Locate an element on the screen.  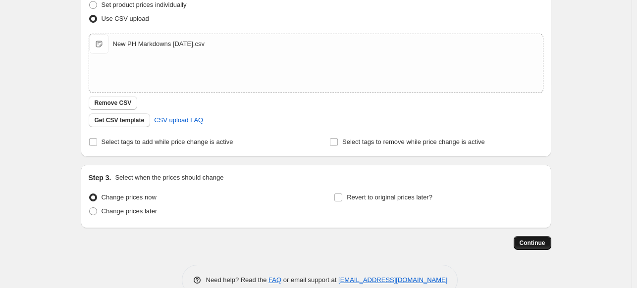
span: Remove CSV is located at coordinates (113, 103).